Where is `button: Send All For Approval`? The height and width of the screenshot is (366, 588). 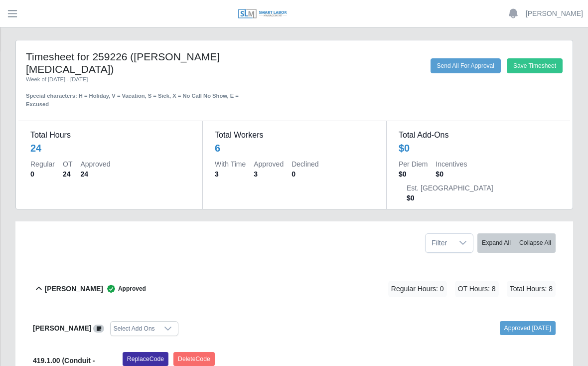
button: Send All For Approval is located at coordinates (466, 65).